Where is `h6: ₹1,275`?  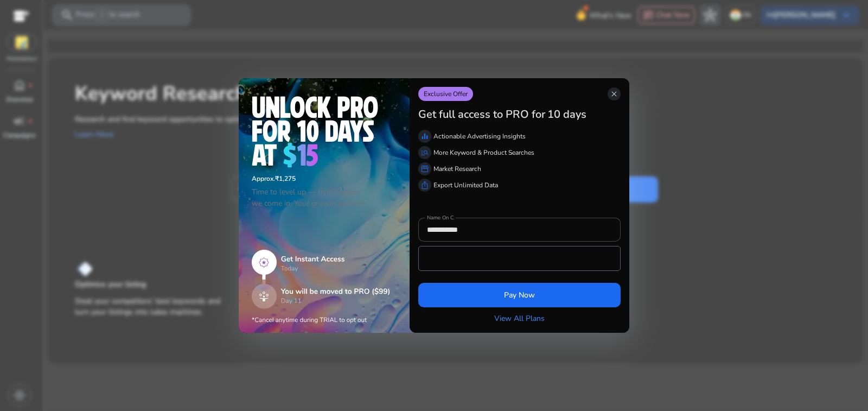 h6: ₹1,275 is located at coordinates (324, 179).